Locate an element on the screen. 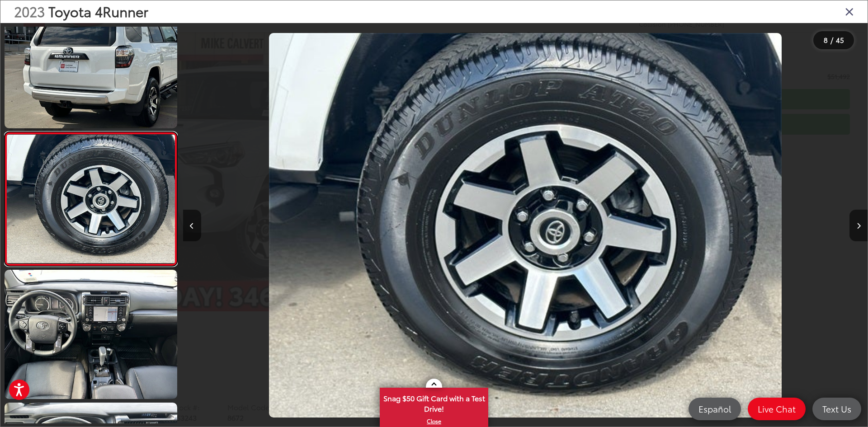 This screenshot has width=868, height=427. span: Live Chat is located at coordinates (777, 409).